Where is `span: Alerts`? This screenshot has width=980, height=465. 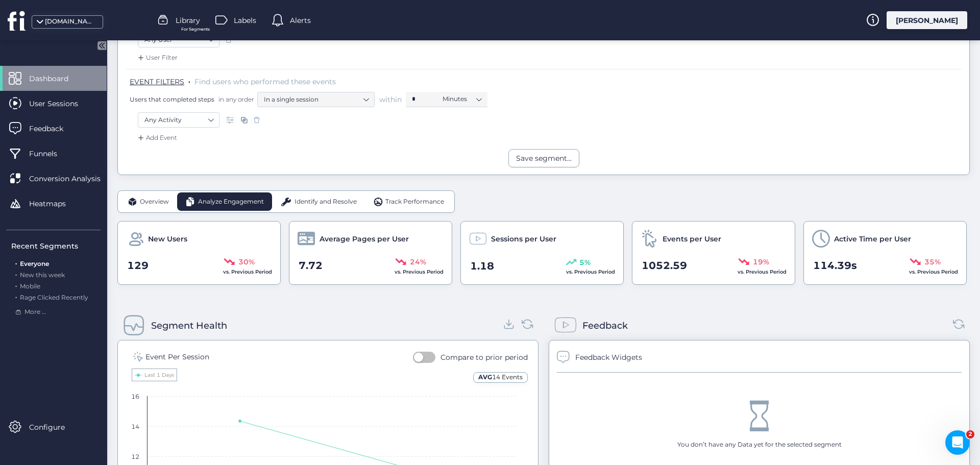 span: Alerts is located at coordinates (300, 20).